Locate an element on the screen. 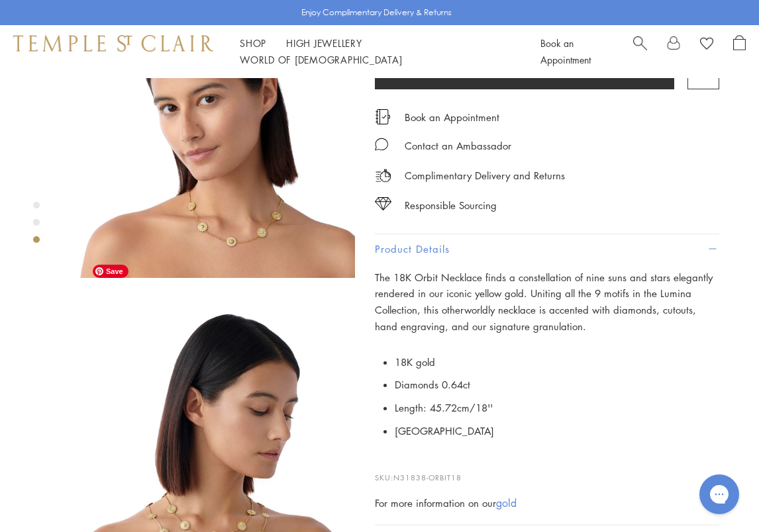 The width and height of the screenshot is (759, 532). img: icon_sourcing.svg is located at coordinates (383, 204).